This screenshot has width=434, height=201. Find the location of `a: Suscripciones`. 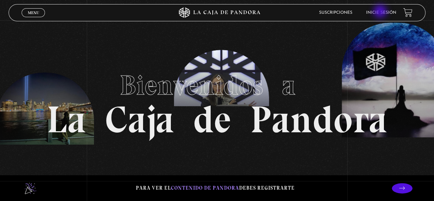

a: Suscripciones is located at coordinates (335, 13).